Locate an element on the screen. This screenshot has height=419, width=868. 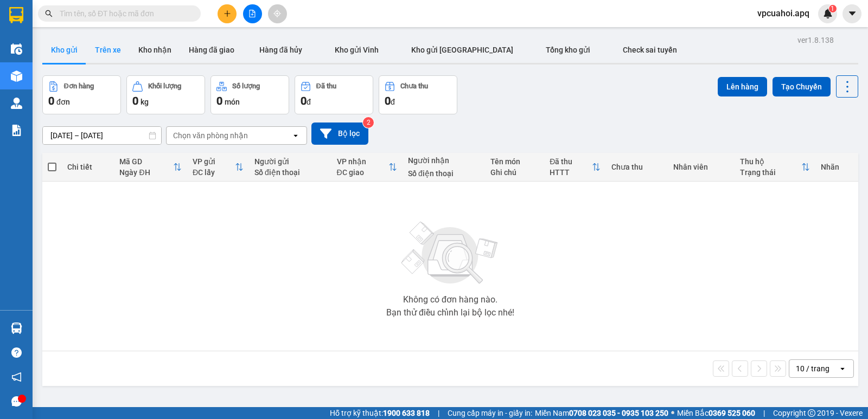
sup: 1 is located at coordinates (833, 9).